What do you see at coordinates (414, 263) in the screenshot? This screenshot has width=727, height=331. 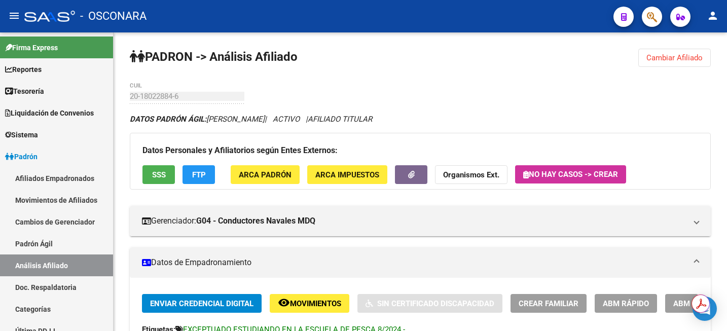 I see `mat-panel-title: Datos de Empadronamiento` at bounding box center [414, 263].